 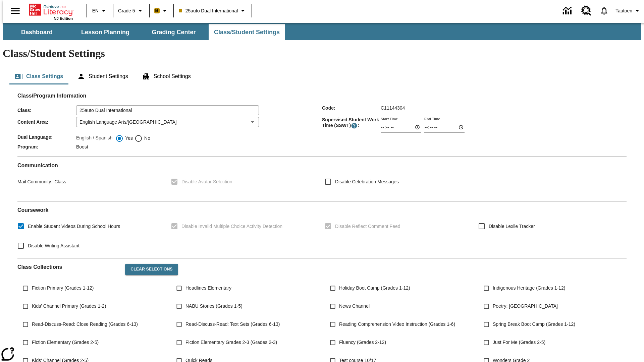 What do you see at coordinates (69, 267) in the screenshot?
I see `h2: Class Collections` at bounding box center [69, 267].